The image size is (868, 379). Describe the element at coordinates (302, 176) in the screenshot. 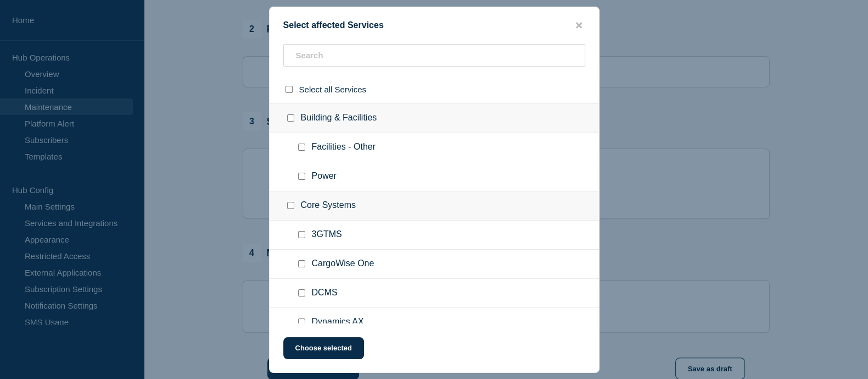

I see `input: Power checkbox` at that location.